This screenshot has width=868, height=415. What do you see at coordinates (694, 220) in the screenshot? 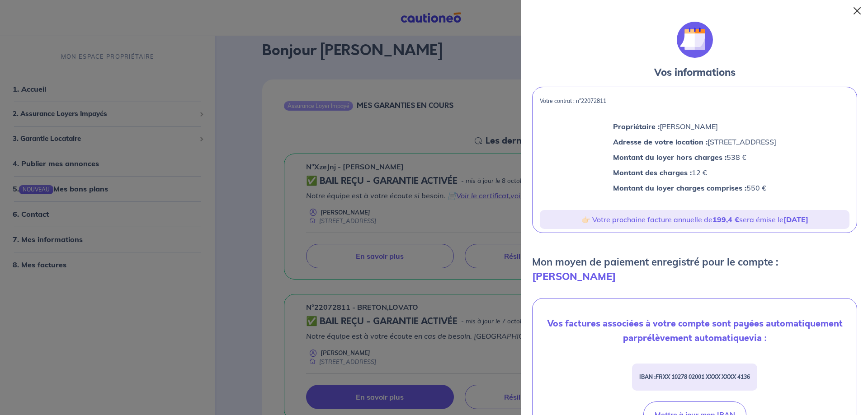
I see `p: 👉🏻 Votre prochaine facture annuelle de sera émise le` at bounding box center [694, 220].